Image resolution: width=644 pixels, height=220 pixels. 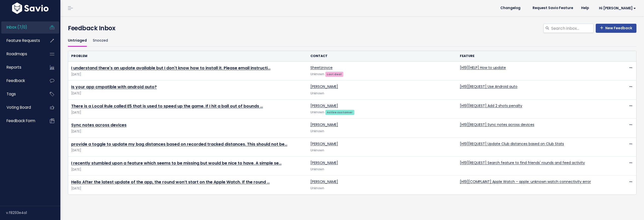 What do you see at coordinates (352, 28) in the screenshot?
I see `h4: Feedback Inbox` at bounding box center [352, 28].